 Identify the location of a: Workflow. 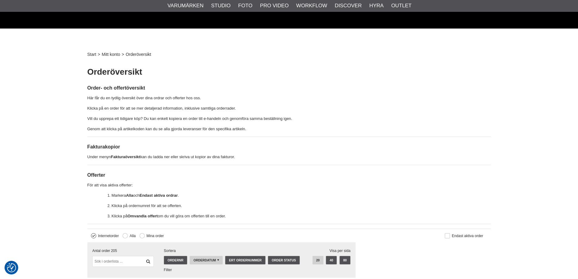
(311, 6).